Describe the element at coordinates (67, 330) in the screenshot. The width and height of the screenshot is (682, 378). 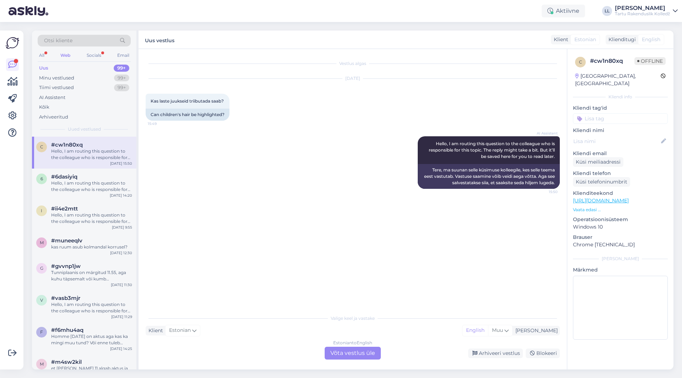
I see `span: #f6mhu4aq` at that location.